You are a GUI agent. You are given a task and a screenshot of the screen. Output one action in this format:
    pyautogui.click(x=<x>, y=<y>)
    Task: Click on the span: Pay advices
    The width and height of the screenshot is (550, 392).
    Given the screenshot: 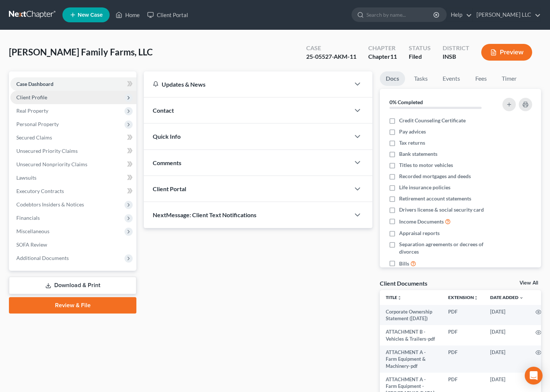 What is the action you would take?
    pyautogui.click(x=413, y=132)
    